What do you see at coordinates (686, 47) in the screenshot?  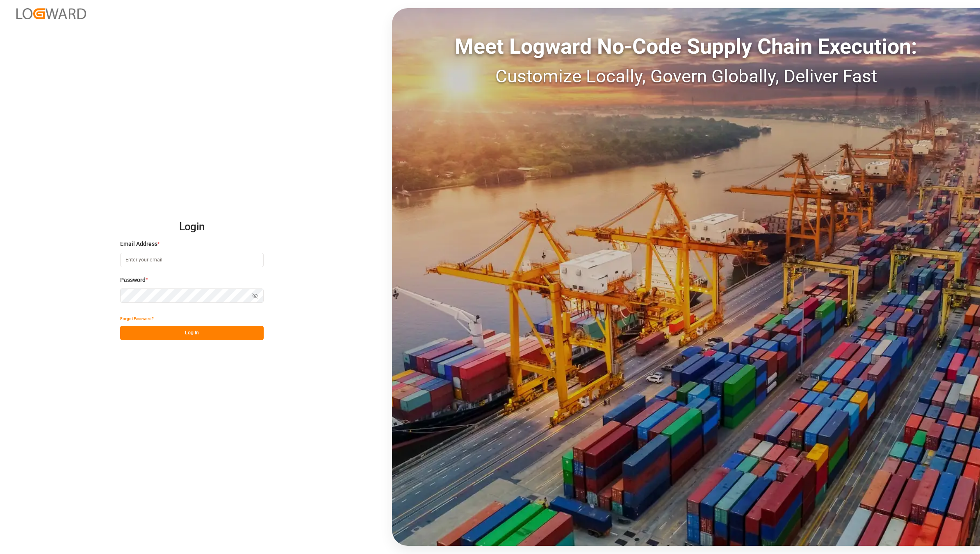 I see `div: Meet Logward No-Code Supply Chain Execution:` at bounding box center [686, 47].